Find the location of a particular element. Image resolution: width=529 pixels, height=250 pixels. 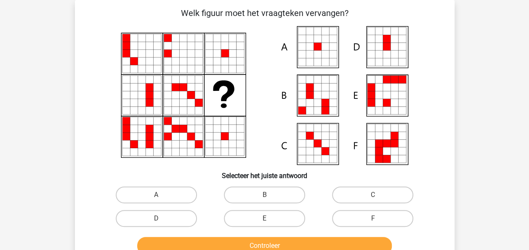

label: A is located at coordinates (156, 195).